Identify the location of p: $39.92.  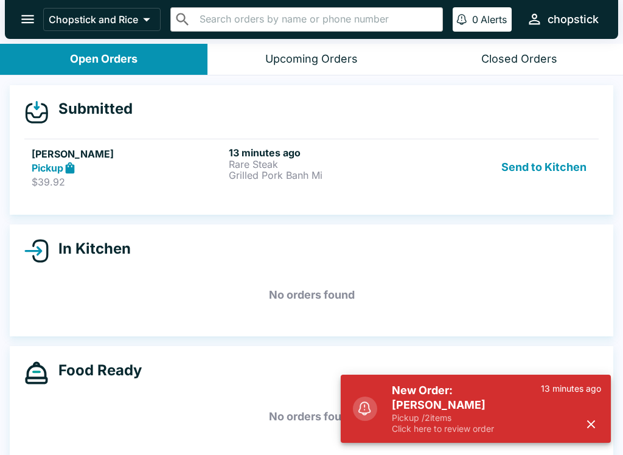
(128, 182).